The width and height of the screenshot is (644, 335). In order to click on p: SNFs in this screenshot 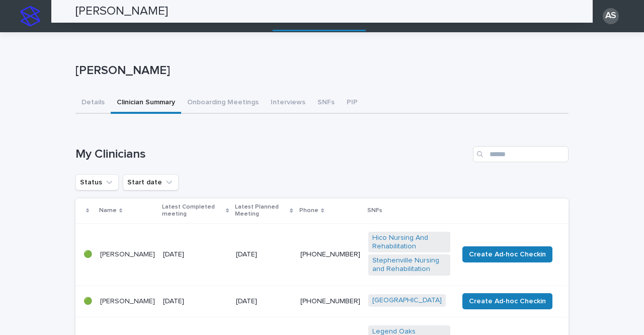, I will do `click(375, 211)`.